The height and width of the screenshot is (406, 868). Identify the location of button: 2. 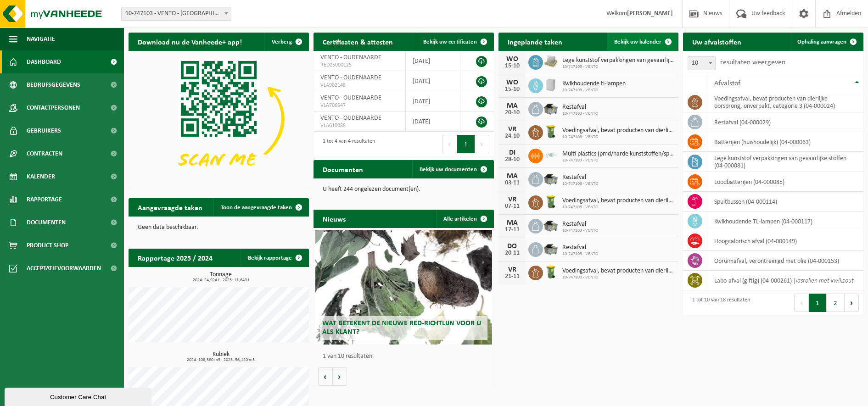
(835, 303).